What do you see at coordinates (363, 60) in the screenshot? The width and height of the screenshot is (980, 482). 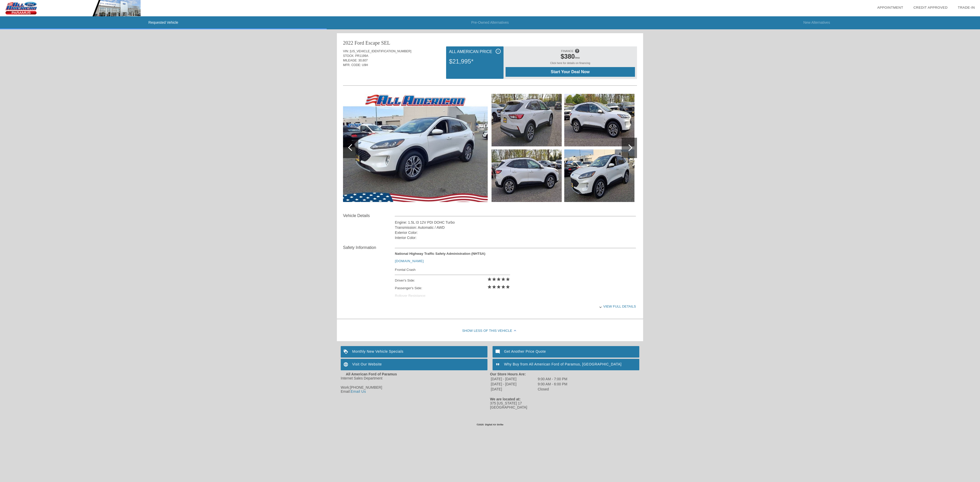 I see `span: 30,607` at bounding box center [363, 60].